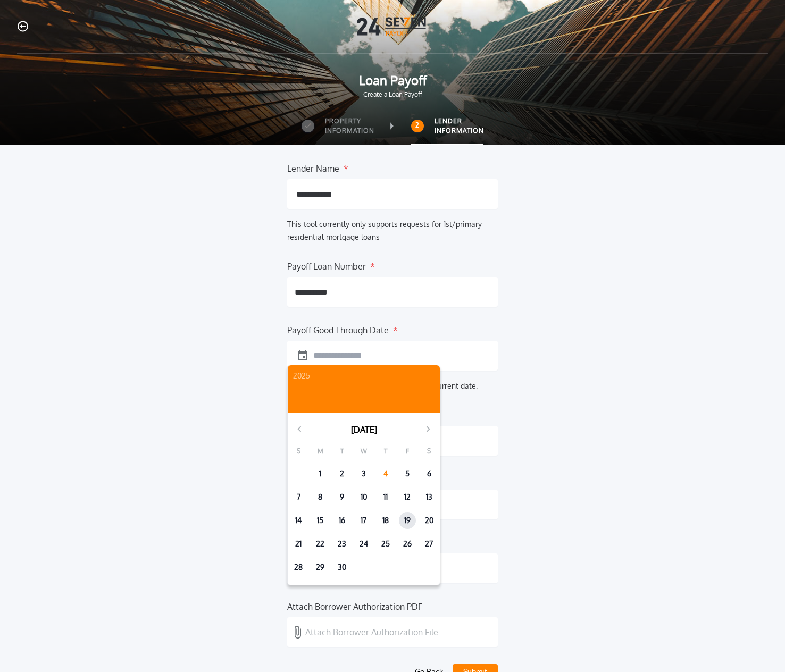 The height and width of the screenshot is (672, 785). I want to click on time: 7, so click(299, 497).